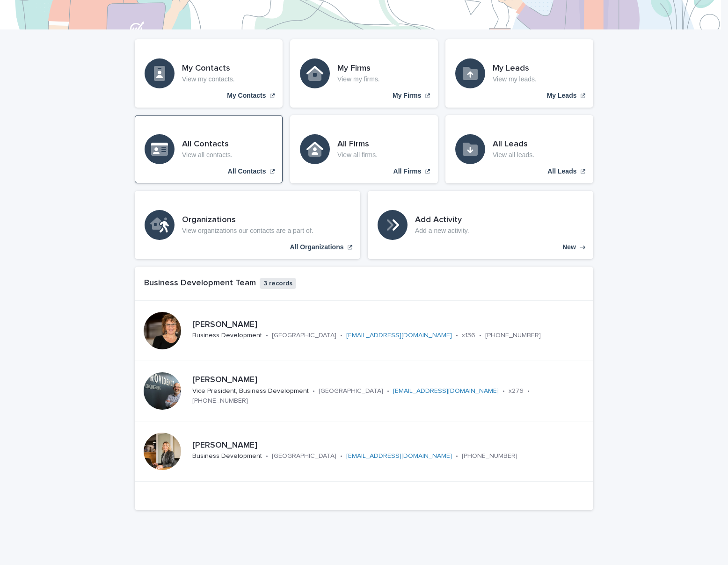 The height and width of the screenshot is (565, 728). I want to click on h3: All Contacts, so click(207, 144).